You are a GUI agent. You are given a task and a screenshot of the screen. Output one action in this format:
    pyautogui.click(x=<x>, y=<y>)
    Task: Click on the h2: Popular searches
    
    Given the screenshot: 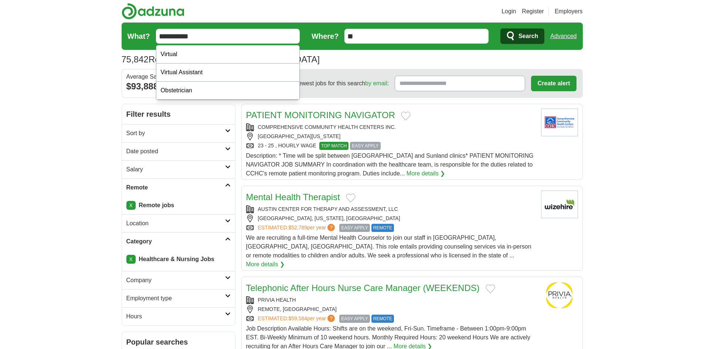 What is the action you would take?
    pyautogui.click(x=178, y=342)
    